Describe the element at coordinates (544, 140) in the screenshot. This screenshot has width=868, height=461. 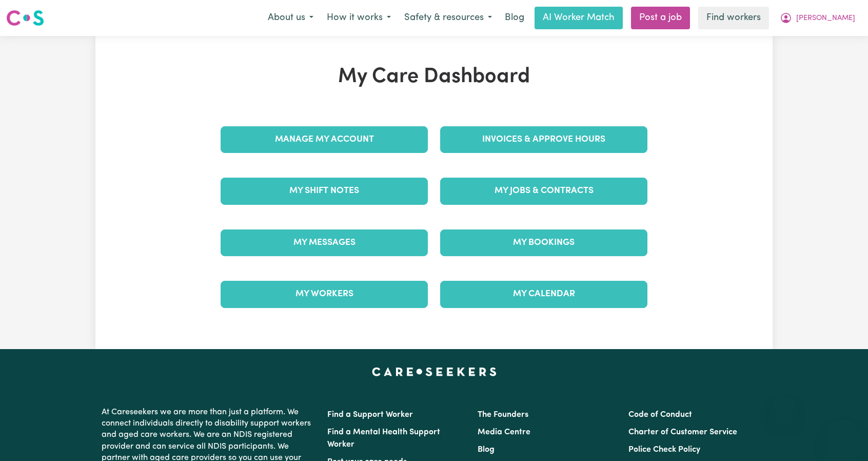
I see `a: Invoices & Approve Hours` at that location.